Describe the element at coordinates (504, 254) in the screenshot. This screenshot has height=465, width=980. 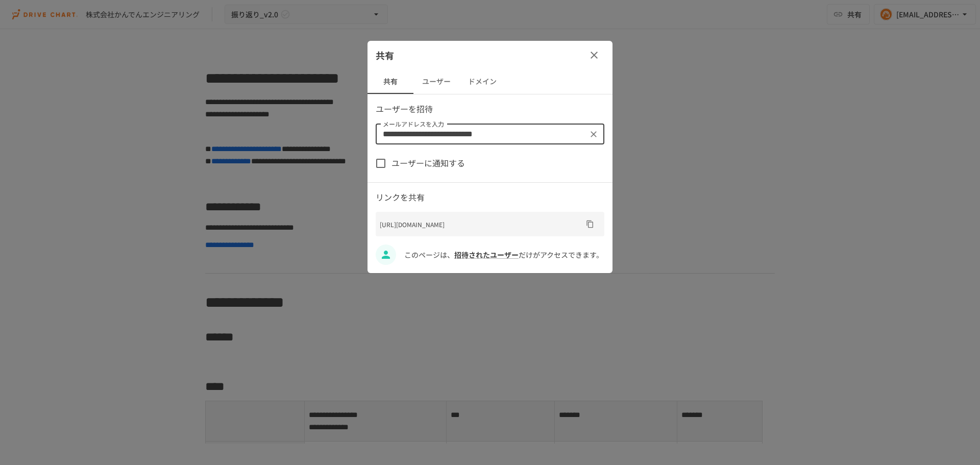
I see `p: このページは、 だけがアクセスできます。` at that location.